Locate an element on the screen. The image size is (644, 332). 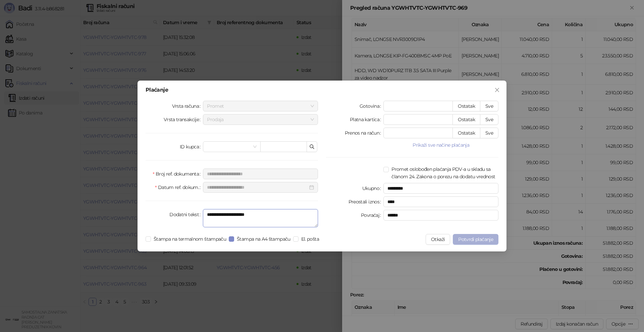
button: Prikaži sve načine plaćanja is located at coordinates (441, 145).